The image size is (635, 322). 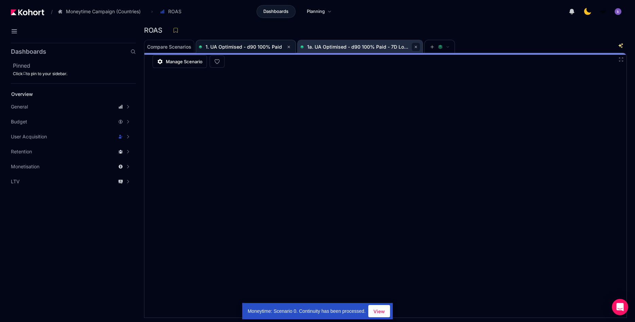 I want to click on span: User Acquisition, so click(x=29, y=137).